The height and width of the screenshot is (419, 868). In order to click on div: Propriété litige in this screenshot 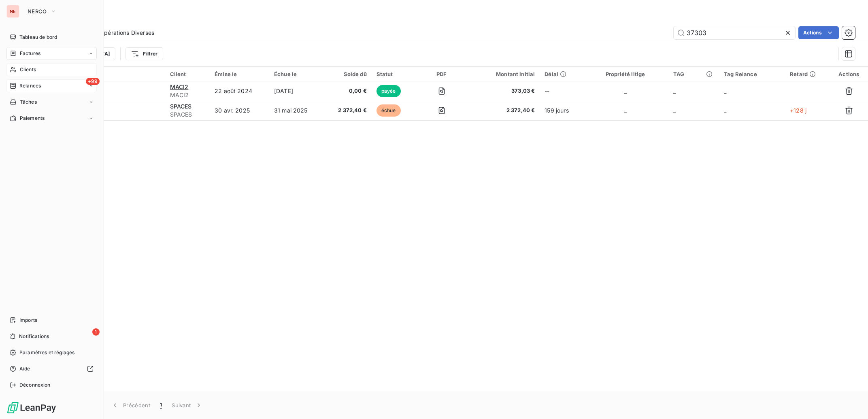, I will do `click(626, 74)`.